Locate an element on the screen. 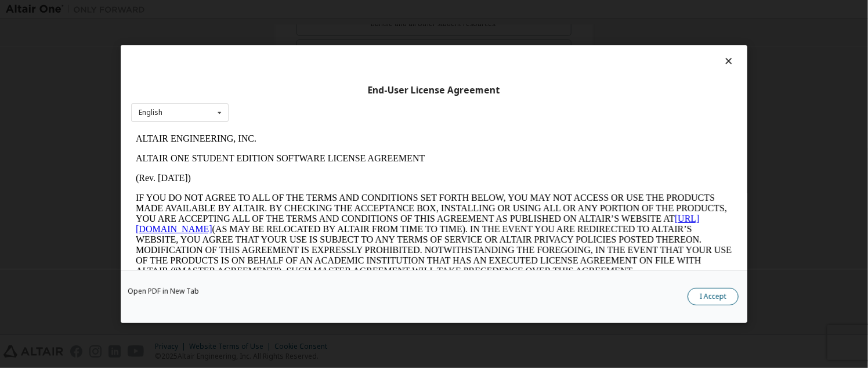  p: ALTAIR ENGINEERING, INC. is located at coordinates (303, 10).